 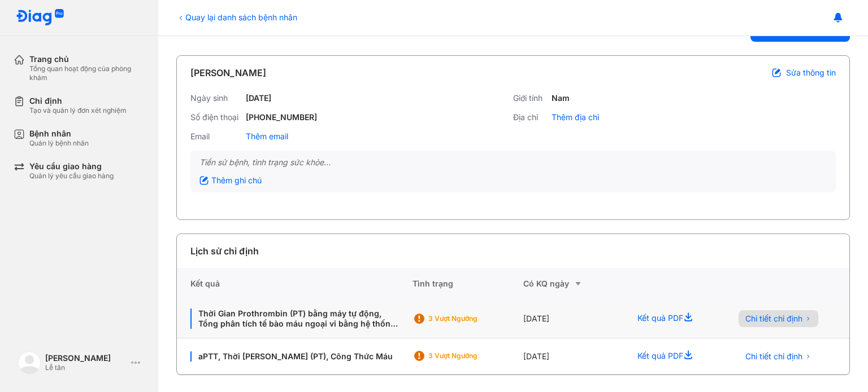 What do you see at coordinates (811, 73) in the screenshot?
I see `span: Sửa thông tin` at bounding box center [811, 73].